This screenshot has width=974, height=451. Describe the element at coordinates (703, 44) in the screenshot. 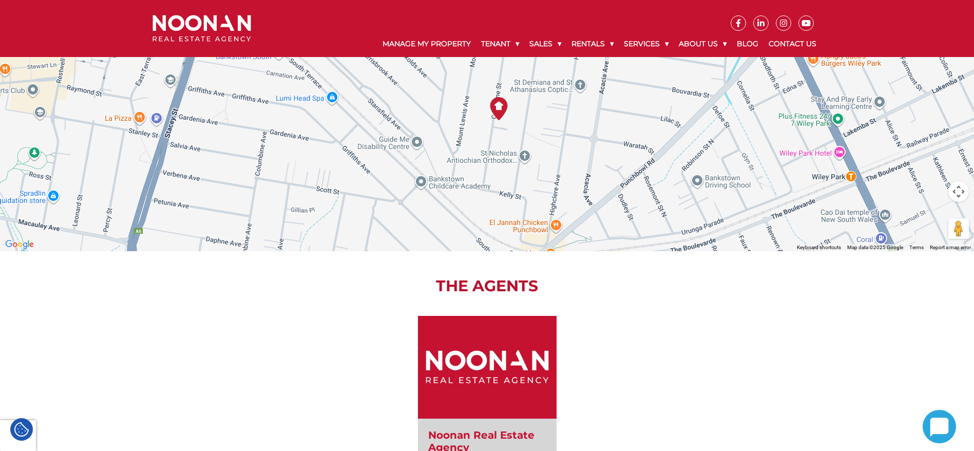

I see `a: About Us` at that location.